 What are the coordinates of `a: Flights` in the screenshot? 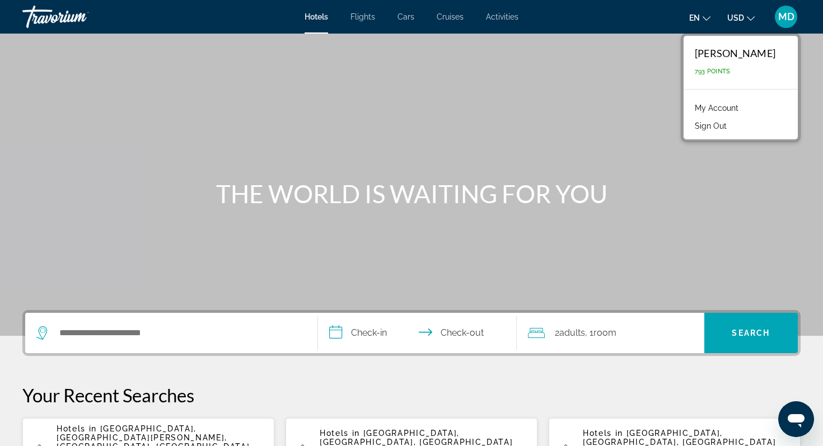 It's located at (363, 17).